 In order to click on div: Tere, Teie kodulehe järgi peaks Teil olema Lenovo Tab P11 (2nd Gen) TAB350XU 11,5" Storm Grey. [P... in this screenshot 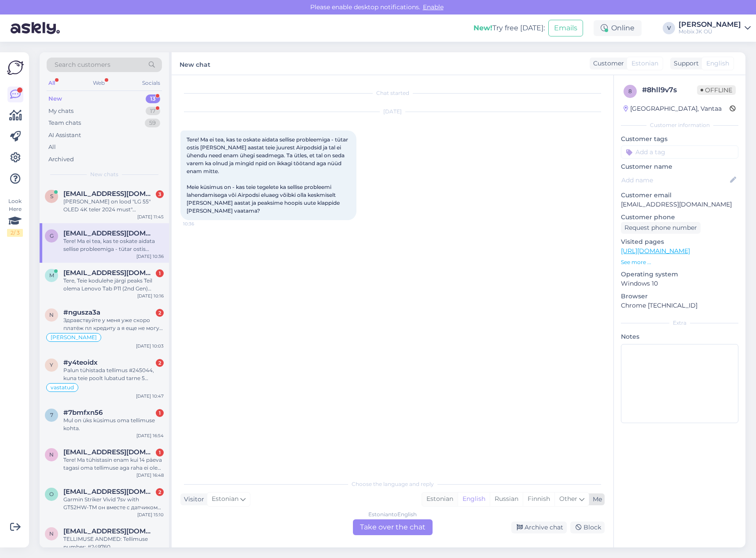, I will do `click(114, 285)`.